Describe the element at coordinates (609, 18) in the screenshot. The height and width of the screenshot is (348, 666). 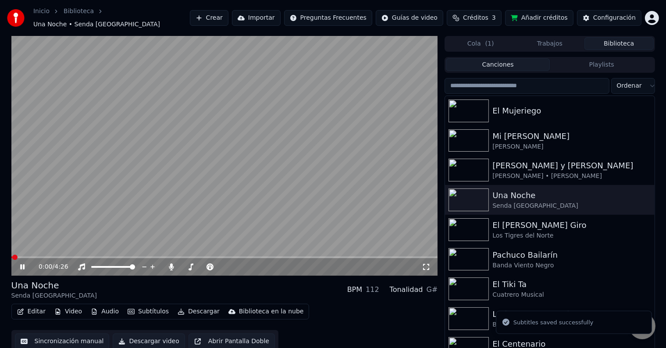
I see `button: Configuración` at that location.